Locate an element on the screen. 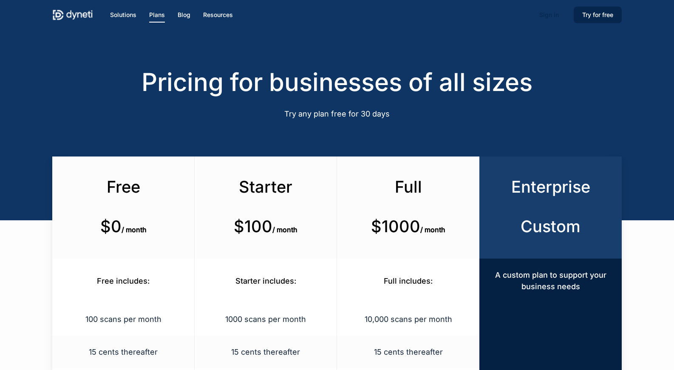 This screenshot has width=674, height=370. span: A custom plan to support your business needs is located at coordinates (551, 281).